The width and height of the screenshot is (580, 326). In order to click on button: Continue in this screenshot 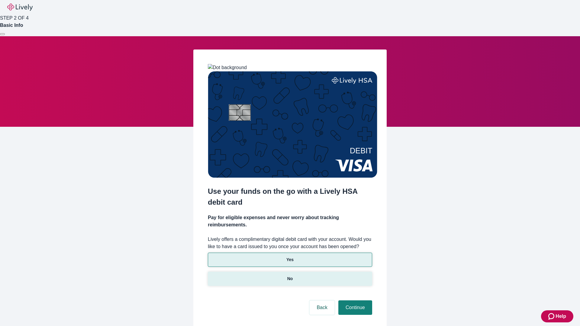, I will do `click(355, 308)`.